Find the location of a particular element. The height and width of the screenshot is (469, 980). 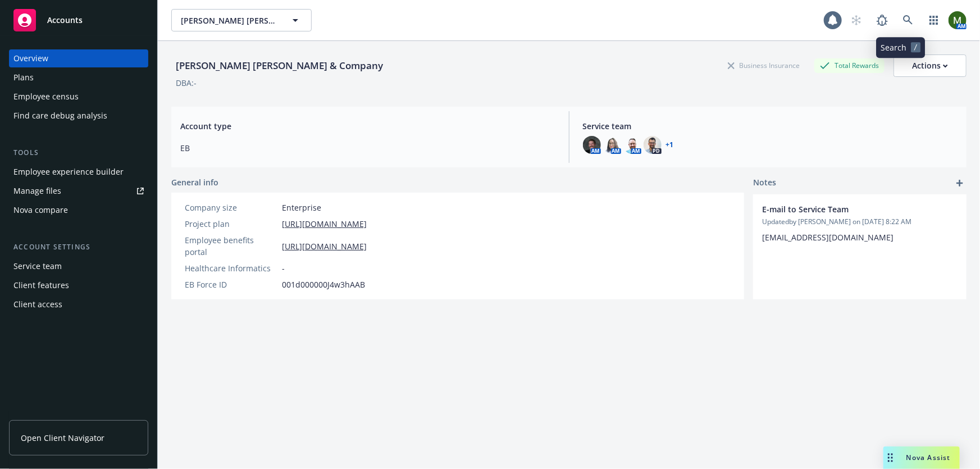

span: General info is located at coordinates (195, 182).